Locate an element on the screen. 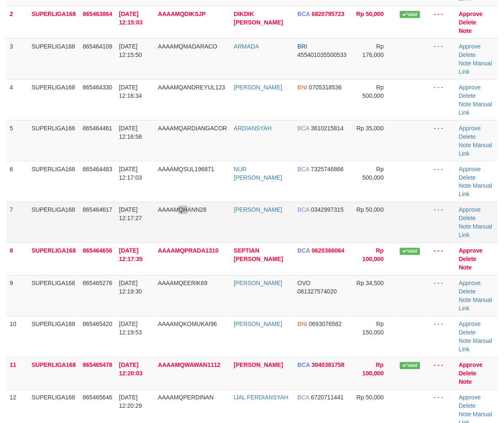  span: OVO is located at coordinates (304, 284).